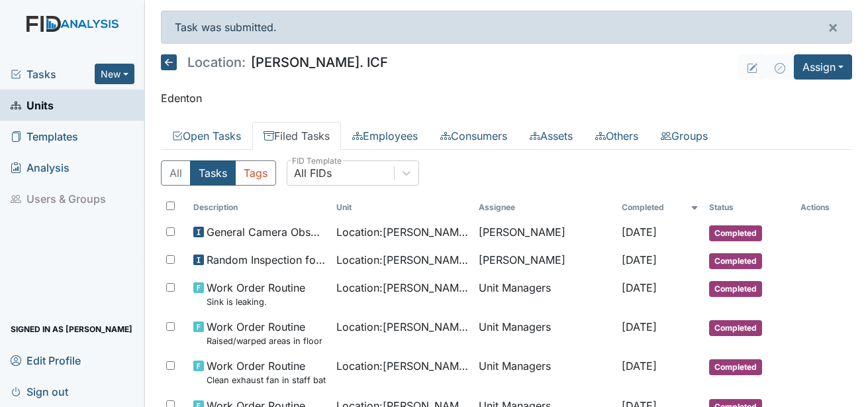 The height and width of the screenshot is (407, 868). What do you see at coordinates (175, 173) in the screenshot?
I see `button: All` at bounding box center [175, 173].